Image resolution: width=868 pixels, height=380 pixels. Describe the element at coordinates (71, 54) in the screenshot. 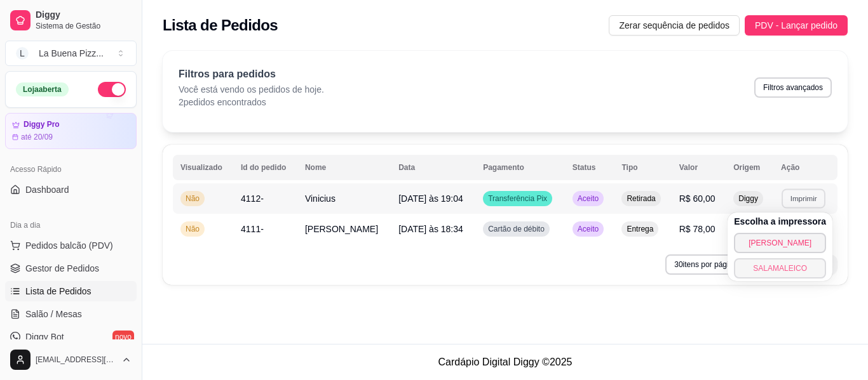

I see `div: La Buena Pizz ...` at that location.